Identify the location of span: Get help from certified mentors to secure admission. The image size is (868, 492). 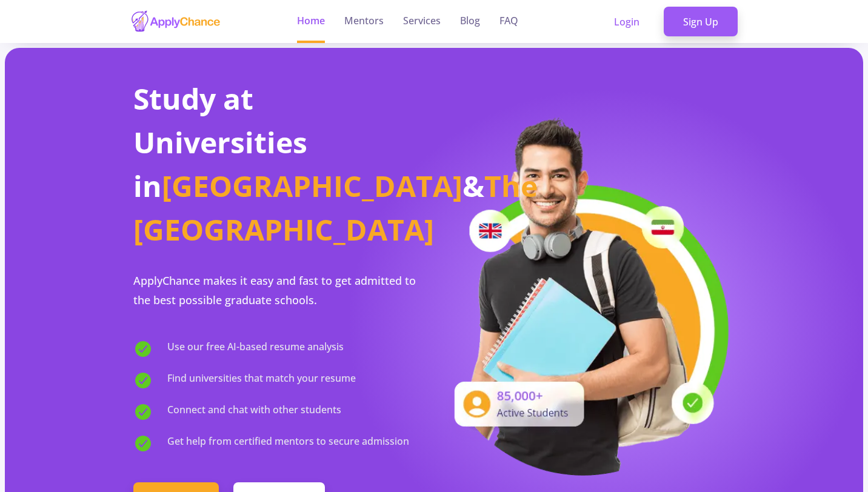
(288, 443).